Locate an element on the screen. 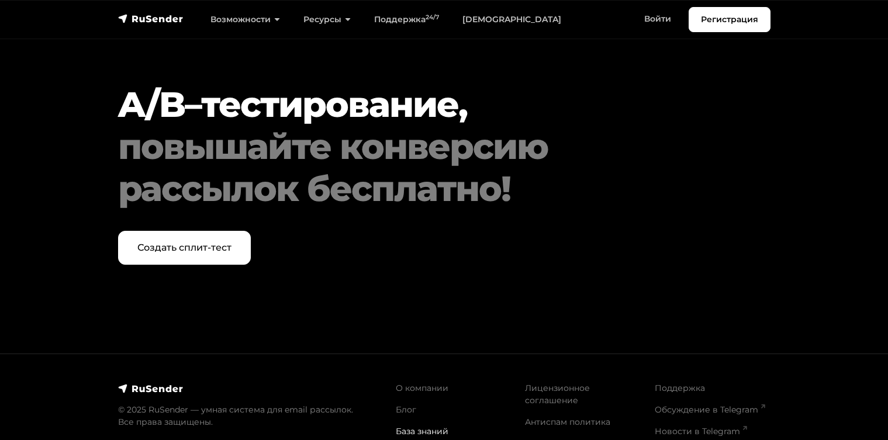 The height and width of the screenshot is (440, 888). a: О компании is located at coordinates (422, 388).